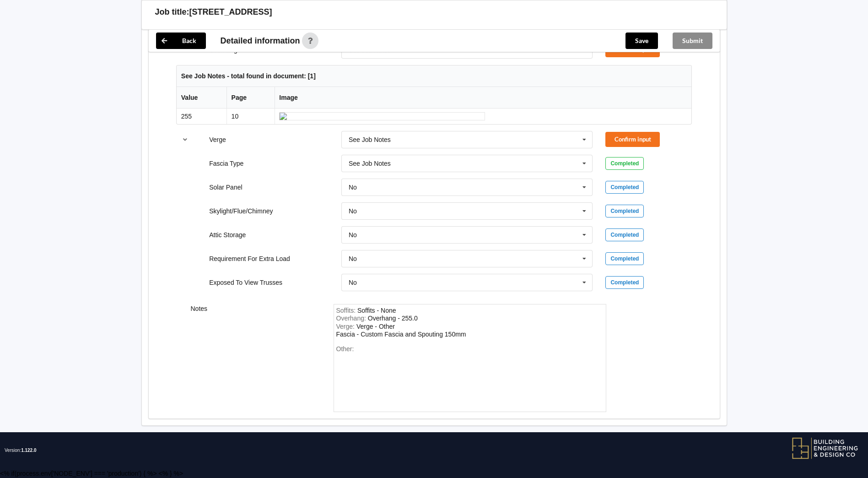 The image size is (868, 478). What do you see at coordinates (345, 349) in the screenshot?
I see `span: Other:` at bounding box center [345, 349].